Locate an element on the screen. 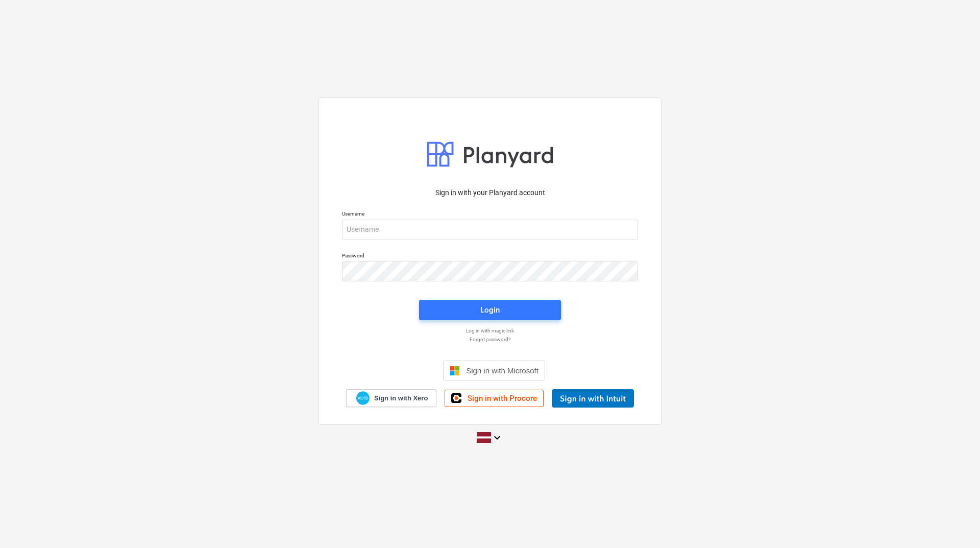  a: Forgot password? is located at coordinates (490, 340).